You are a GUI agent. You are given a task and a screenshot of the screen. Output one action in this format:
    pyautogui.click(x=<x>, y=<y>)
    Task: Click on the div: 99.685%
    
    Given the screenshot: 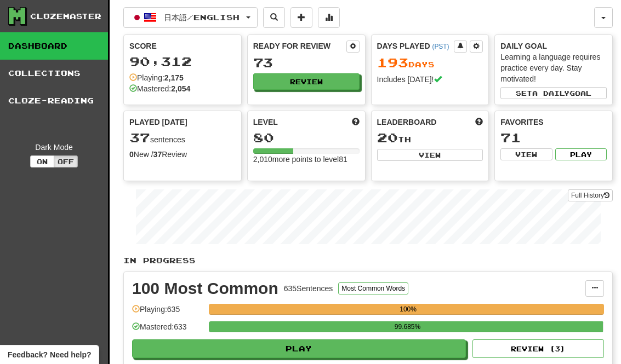 What is the action you would take?
    pyautogui.click(x=407, y=327)
    